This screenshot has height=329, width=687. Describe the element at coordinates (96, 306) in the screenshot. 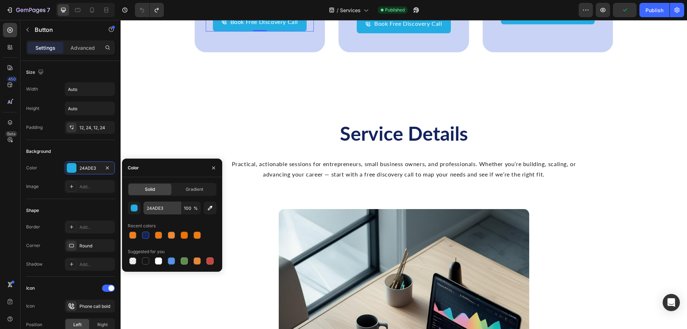

I see `div: Phone call bold` at that location.